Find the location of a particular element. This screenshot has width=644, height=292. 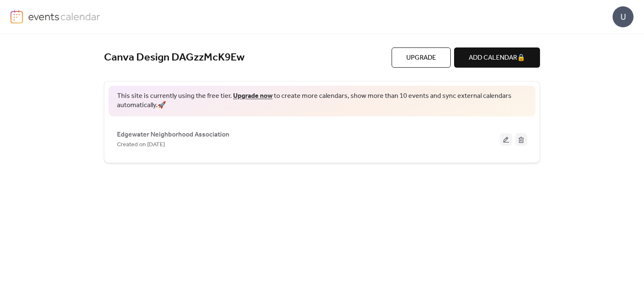

a: Edgewater Neighborhood Association is located at coordinates (173, 134).